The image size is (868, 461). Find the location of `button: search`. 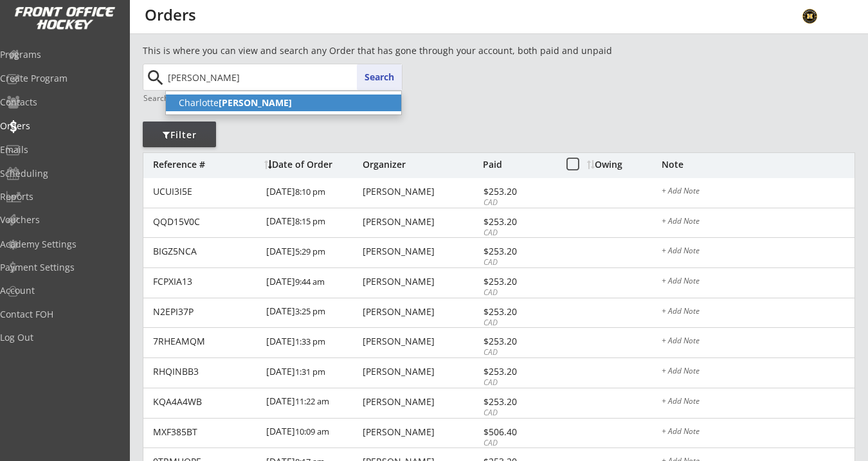

button: search is located at coordinates (155, 78).